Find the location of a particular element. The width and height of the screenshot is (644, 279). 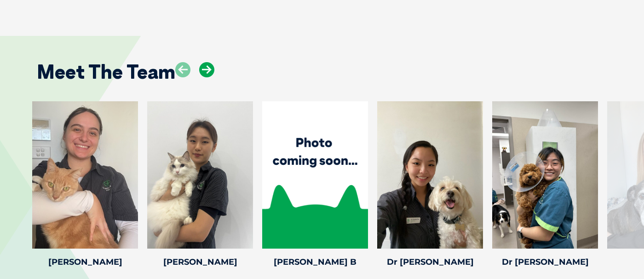

h2: Meet The Team is located at coordinates (106, 72).